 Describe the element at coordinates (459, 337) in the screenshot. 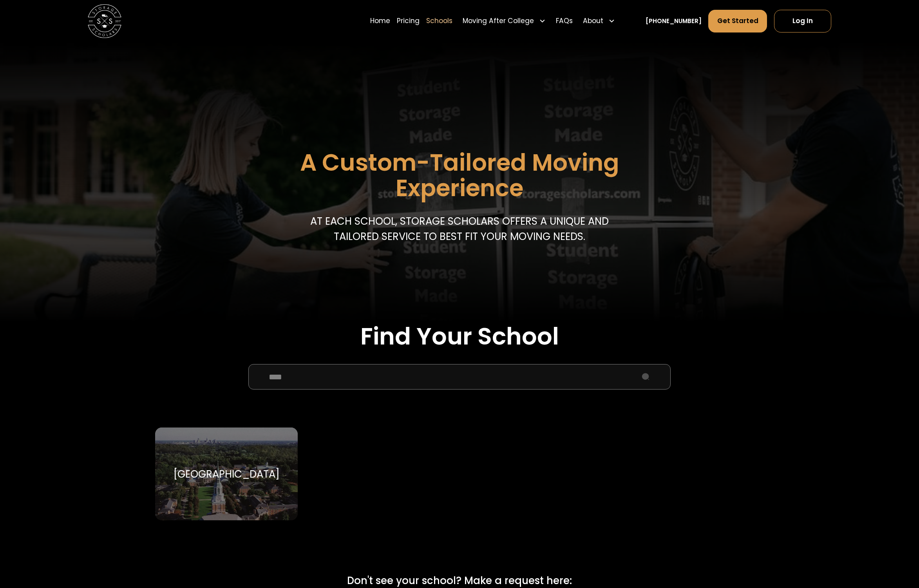

I see `h2: Find Your School` at that location.